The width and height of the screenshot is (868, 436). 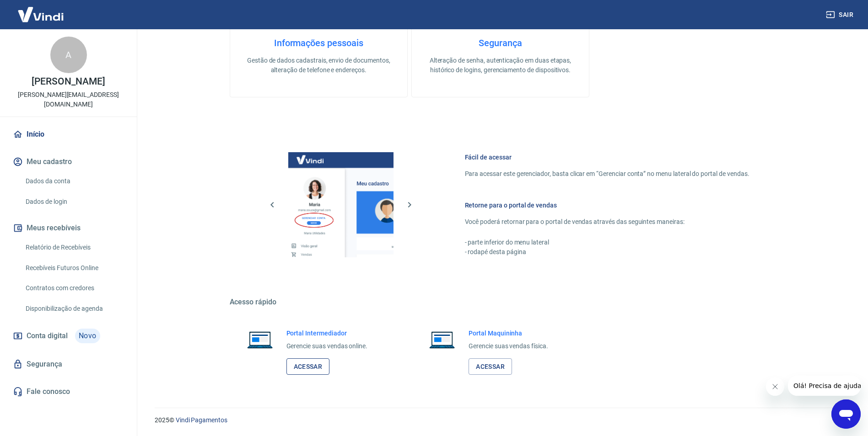 I want to click on h6: Portal Intermediador, so click(x=327, y=334).